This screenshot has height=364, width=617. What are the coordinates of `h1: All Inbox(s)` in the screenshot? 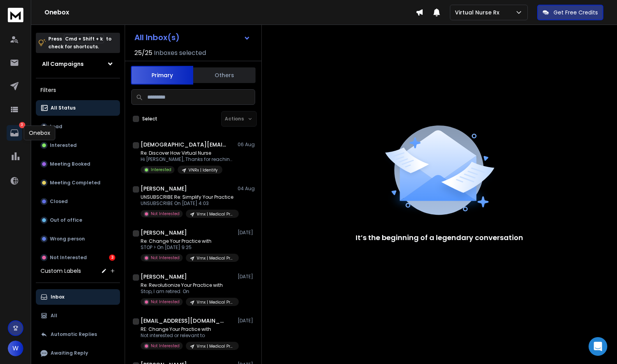 It's located at (157, 37).